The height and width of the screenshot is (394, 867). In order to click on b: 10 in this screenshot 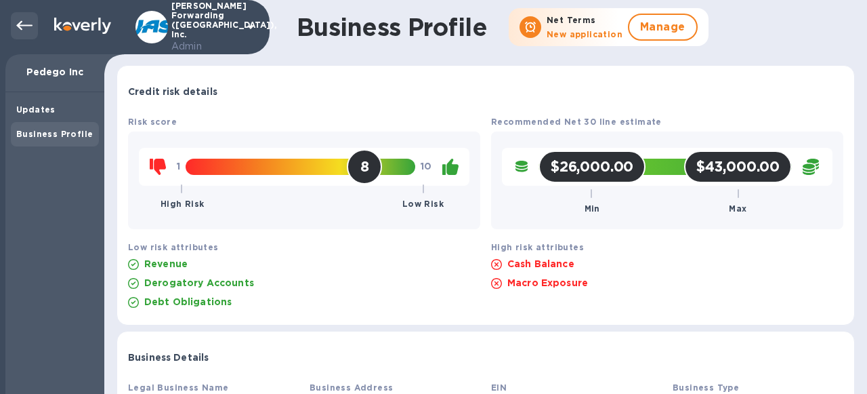, I will do `click(426, 166)`.